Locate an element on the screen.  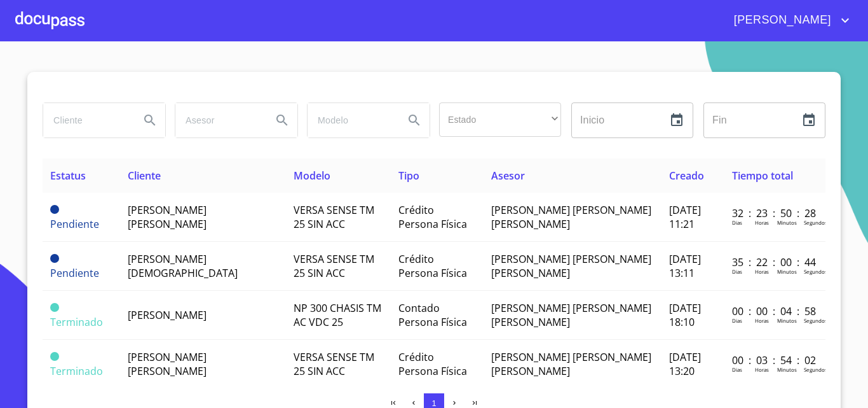
span: Cliente is located at coordinates (144, 176).